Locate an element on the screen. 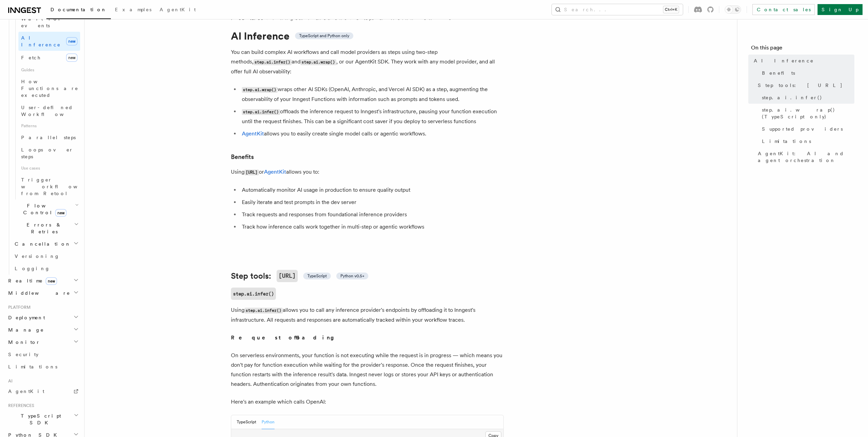  button: Deployment is located at coordinates (43, 318).